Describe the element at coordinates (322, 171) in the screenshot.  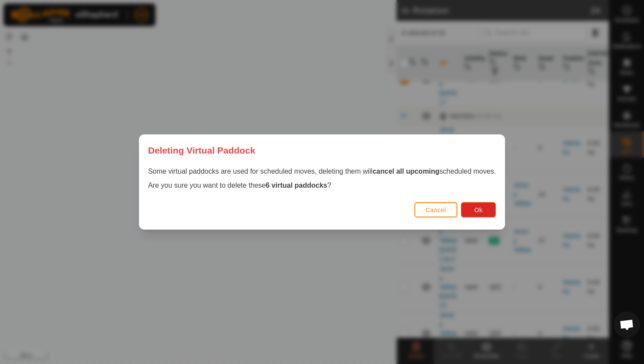
I see `span: Some virtual paddocks are used for scheduled moves, deleting them will scheduled moves.` at that location.